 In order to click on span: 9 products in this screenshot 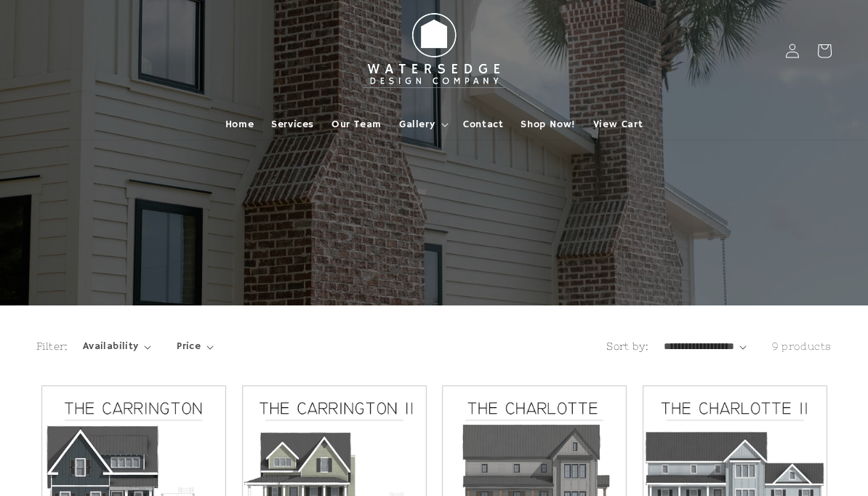, I will do `click(802, 346)`.